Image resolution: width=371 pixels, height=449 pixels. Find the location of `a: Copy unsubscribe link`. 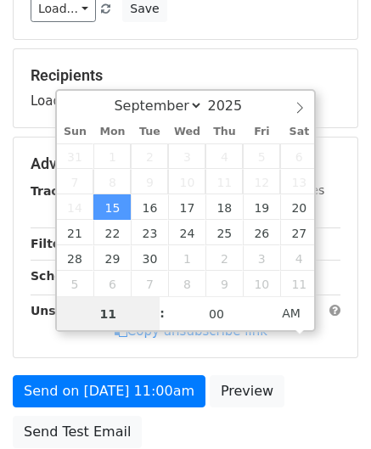

a: Copy unsubscribe link is located at coordinates (191, 331).